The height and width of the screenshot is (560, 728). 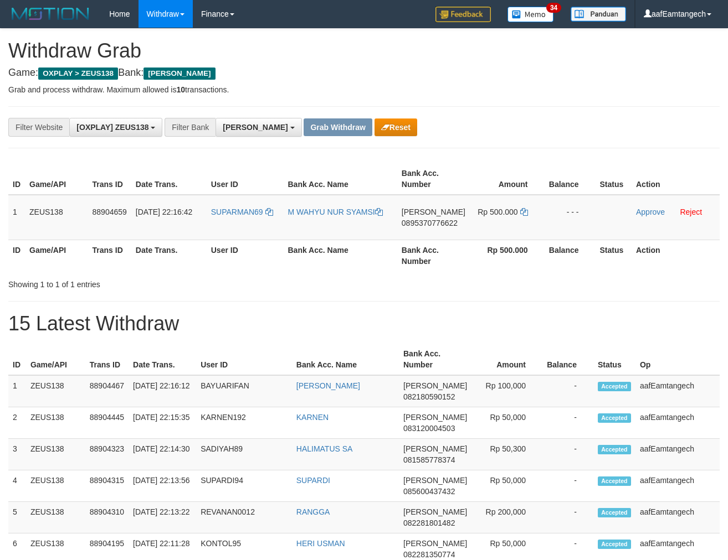 What do you see at coordinates (180, 90) in the screenshot?
I see `strong: 10` at bounding box center [180, 90].